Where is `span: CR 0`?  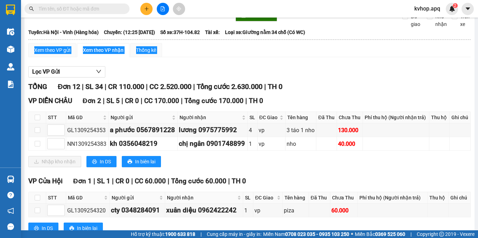 span: CR 0 is located at coordinates (123, 181).